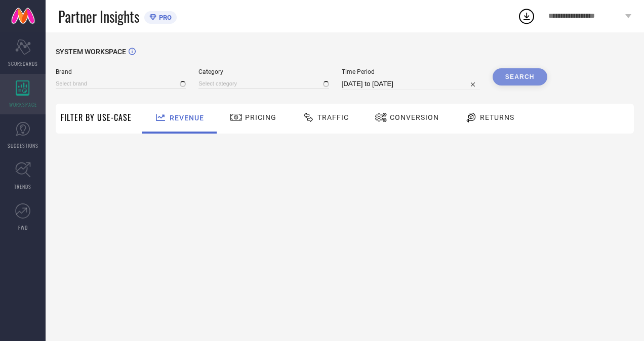 The height and width of the screenshot is (341, 644). Describe the element at coordinates (23, 64) in the screenshot. I see `span: SCORECARDS` at that location.